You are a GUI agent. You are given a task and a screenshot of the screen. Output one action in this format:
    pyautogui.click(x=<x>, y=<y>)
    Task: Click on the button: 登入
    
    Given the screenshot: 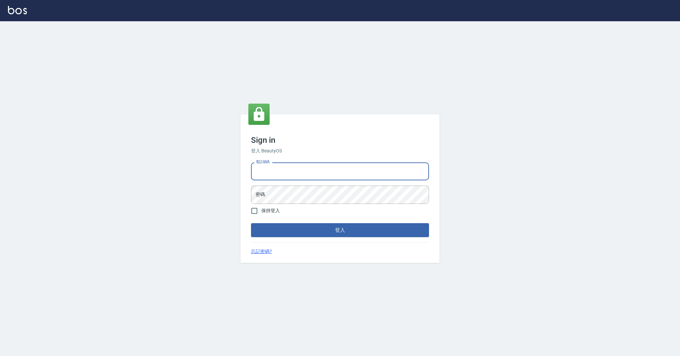 What is the action you would take?
    pyautogui.click(x=340, y=230)
    